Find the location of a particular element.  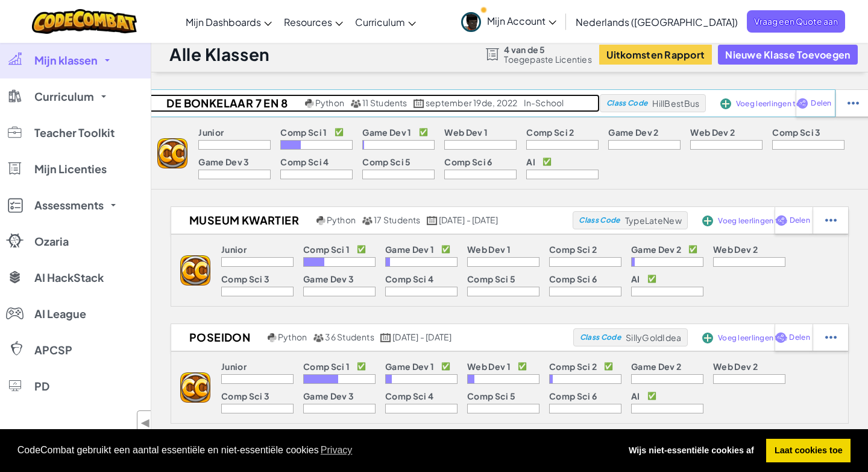

a: allow cookies is located at coordinates (808, 450).